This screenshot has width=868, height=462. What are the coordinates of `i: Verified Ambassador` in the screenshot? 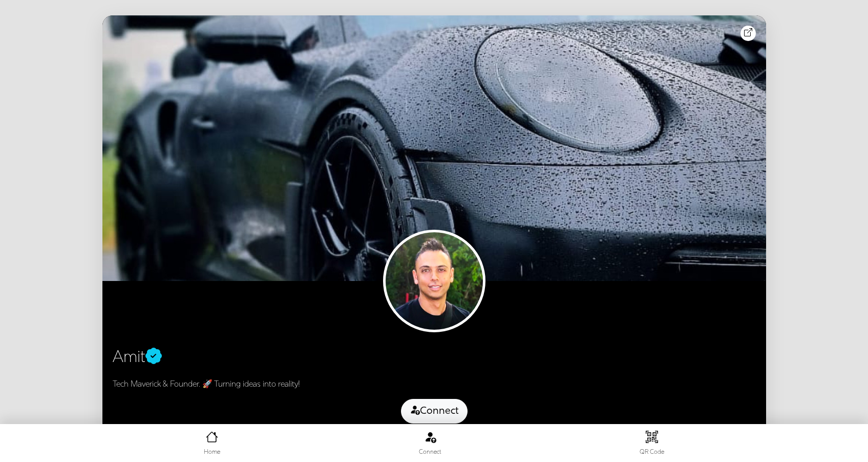 It's located at (153, 358).